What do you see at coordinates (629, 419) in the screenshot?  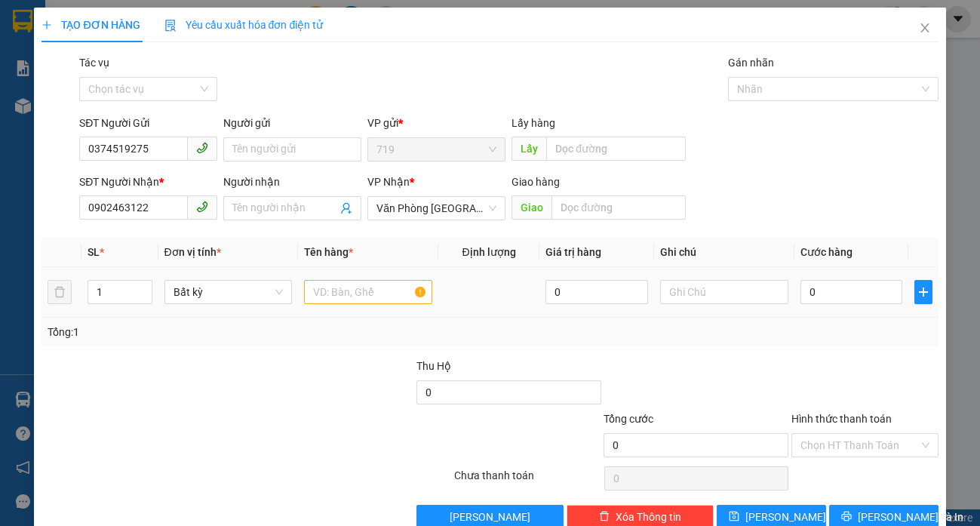 I see `span: Tổng cước` at bounding box center [629, 419].